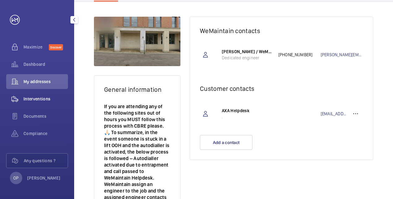  What do you see at coordinates (46, 81) in the screenshot?
I see `span: My addresses` at bounding box center [46, 81].